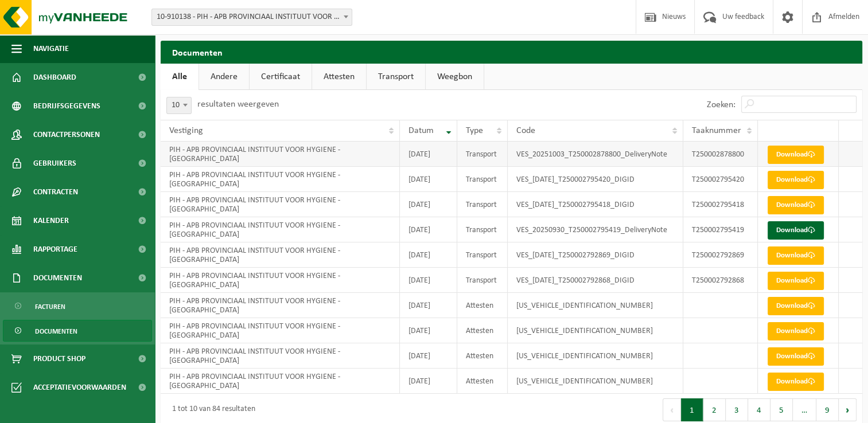  What do you see at coordinates (692, 410) in the screenshot?
I see `button: 1` at bounding box center [692, 410].